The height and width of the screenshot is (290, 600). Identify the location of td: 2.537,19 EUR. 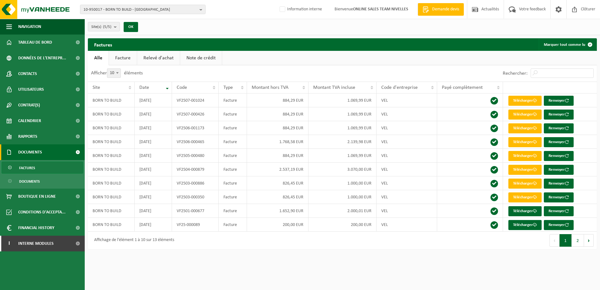
(278, 170).